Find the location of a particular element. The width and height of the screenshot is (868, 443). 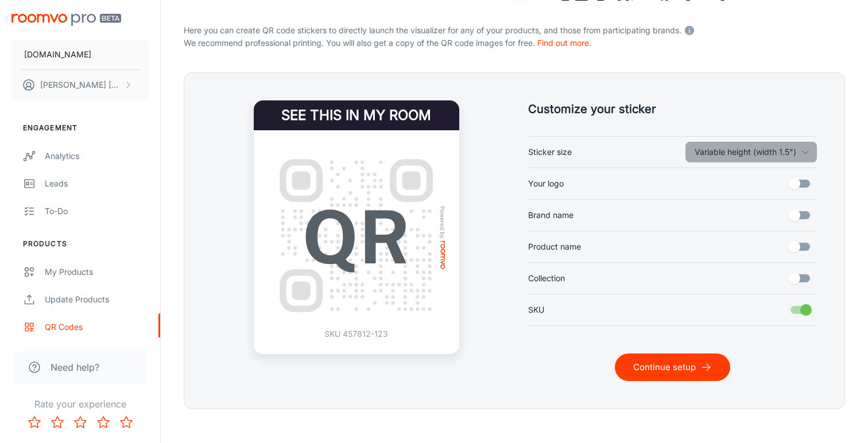

button: Rate 5 star is located at coordinates (126, 422).